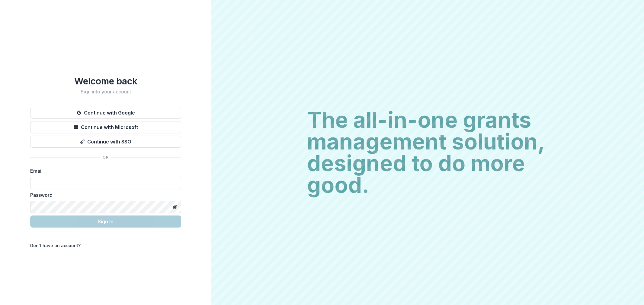 The width and height of the screenshot is (644, 305). I want to click on label: Password, so click(104, 195).